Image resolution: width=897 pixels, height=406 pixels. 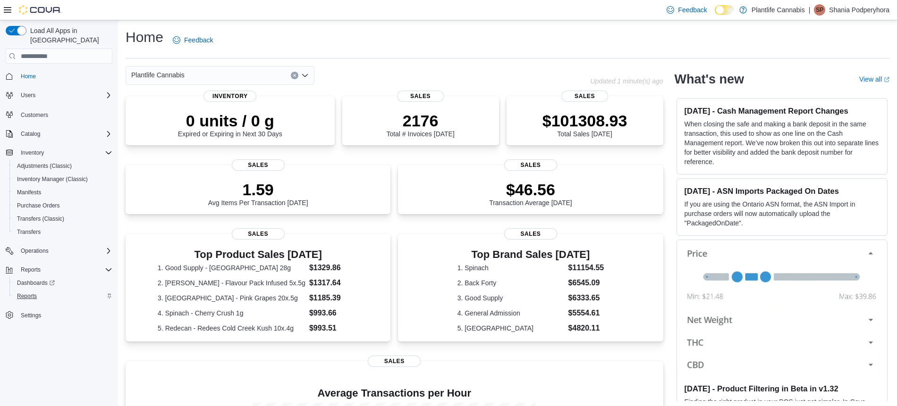 I want to click on span: Transfers, so click(x=29, y=232).